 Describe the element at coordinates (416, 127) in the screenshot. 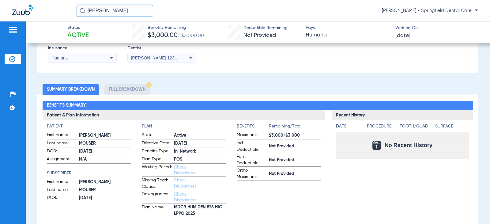

I see `app-breakdown-title: Tooth/Quad` at that location.